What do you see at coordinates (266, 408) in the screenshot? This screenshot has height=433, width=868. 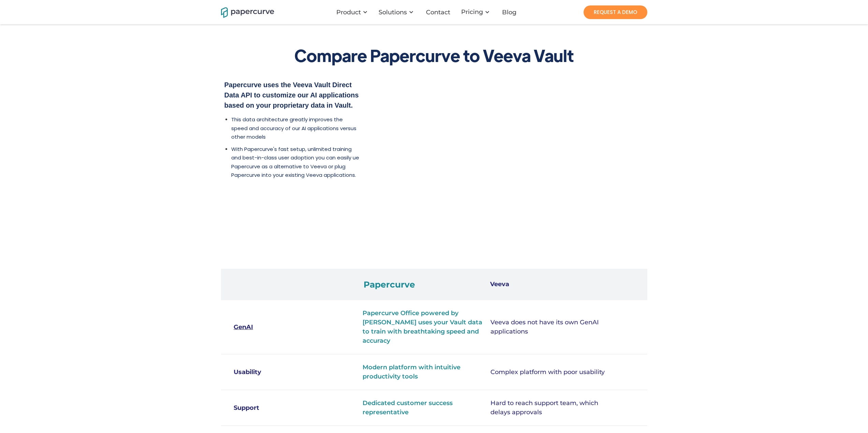 I see `div: Support` at bounding box center [266, 408].